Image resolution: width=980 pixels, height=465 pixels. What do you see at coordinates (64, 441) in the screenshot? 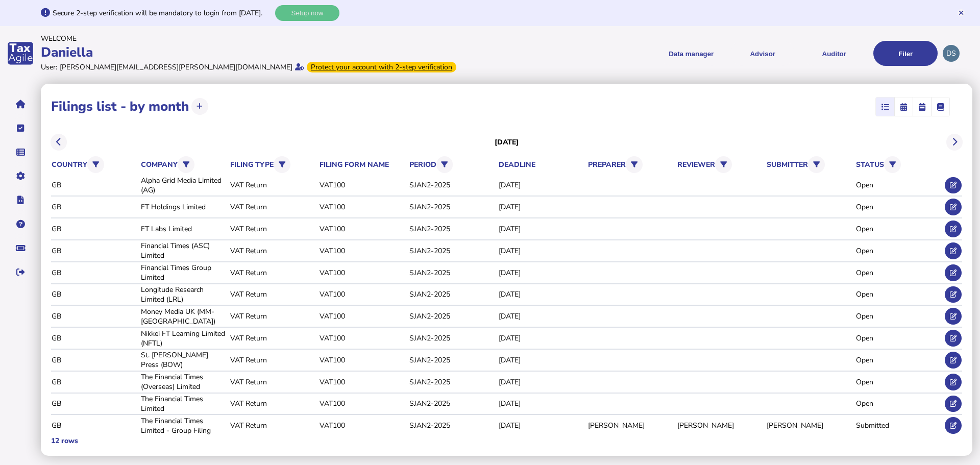
I see `div: 12 rows` at bounding box center [64, 441].